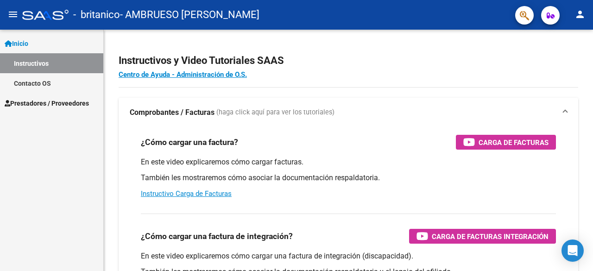  Describe the element at coordinates (183, 75) in the screenshot. I see `a: Centro de Ayuda - Administración de O.S.` at that location.